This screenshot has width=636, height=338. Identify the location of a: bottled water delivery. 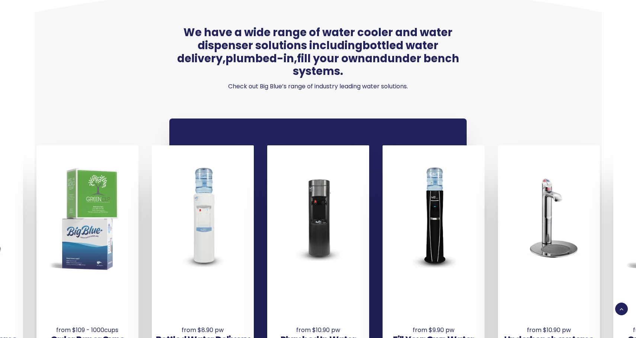
(308, 52).